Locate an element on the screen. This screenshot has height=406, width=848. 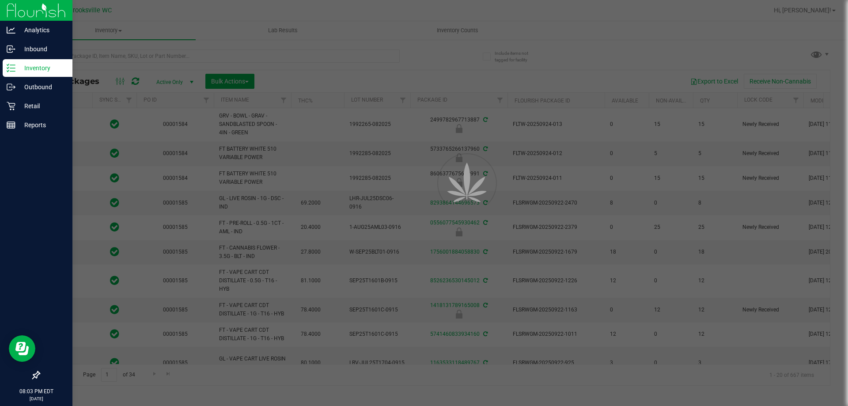
p: 08:03 PM EDT is located at coordinates (36, 391).